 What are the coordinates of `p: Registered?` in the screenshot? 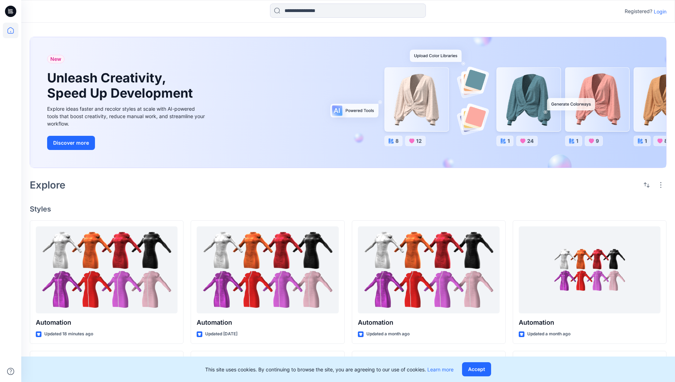 It's located at (638, 11).